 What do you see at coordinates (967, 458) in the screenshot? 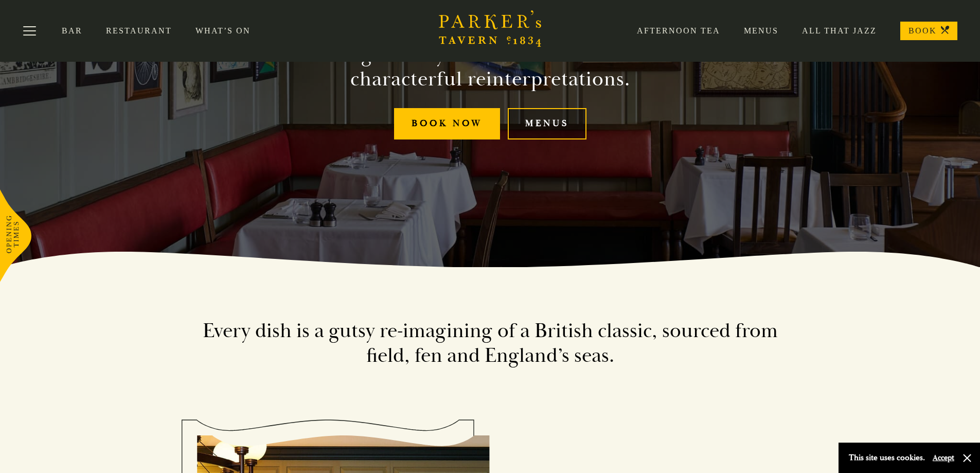
I see `button: Close and accept` at bounding box center [967, 458].